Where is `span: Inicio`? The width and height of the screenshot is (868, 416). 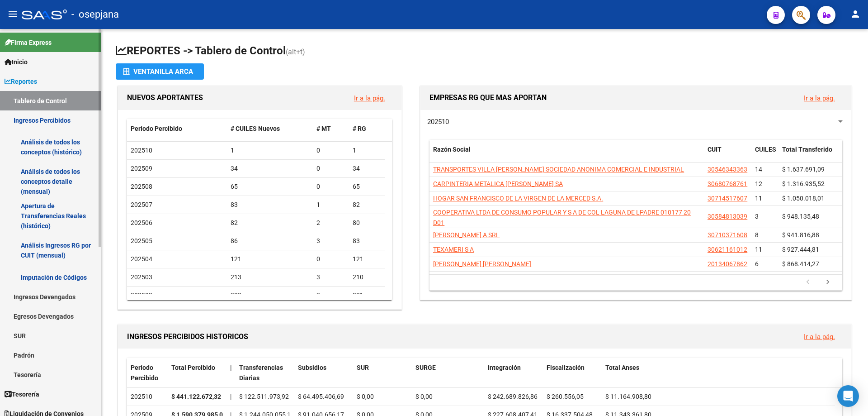
span: Inicio is located at coordinates (16, 62).